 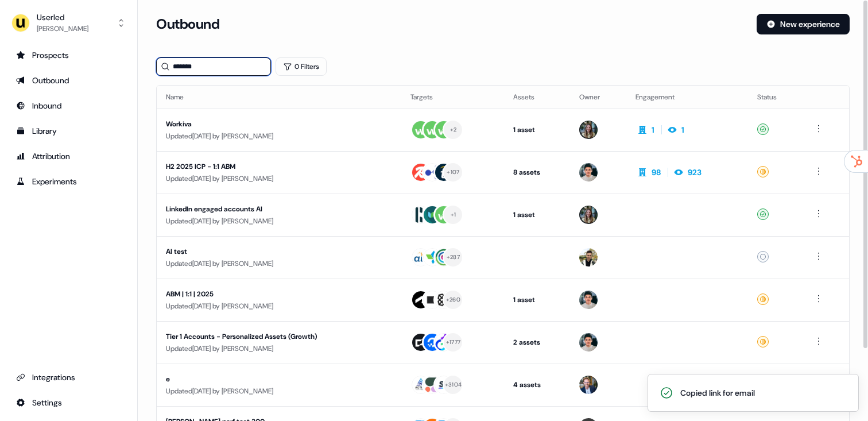 I want to click on button: 0 Filters, so click(x=301, y=66).